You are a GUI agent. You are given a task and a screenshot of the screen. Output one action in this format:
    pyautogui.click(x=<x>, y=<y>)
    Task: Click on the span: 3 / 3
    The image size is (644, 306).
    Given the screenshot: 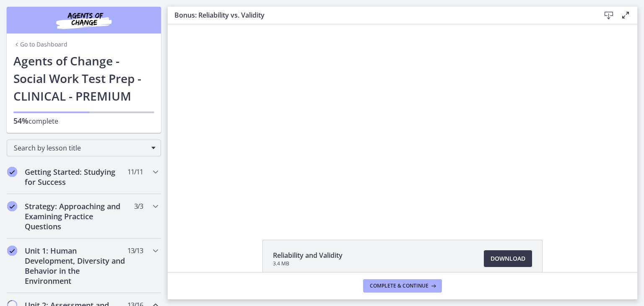 What is the action you would take?
    pyautogui.click(x=138, y=206)
    